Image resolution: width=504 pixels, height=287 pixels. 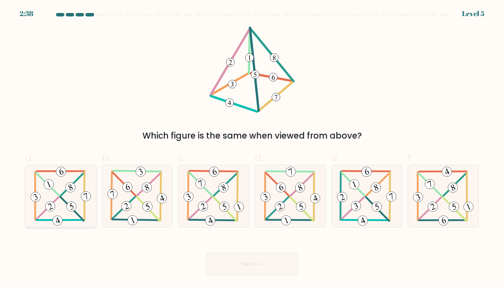 I want to click on button: Next, so click(x=252, y=264).